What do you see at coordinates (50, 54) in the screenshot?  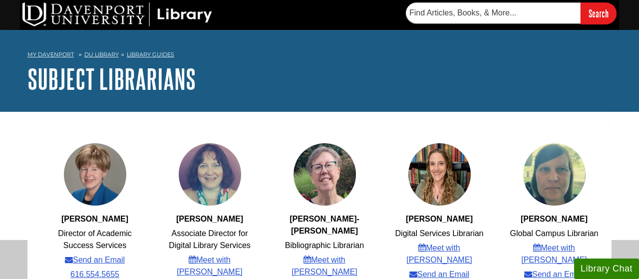 I see `a: My Davenport` at bounding box center [50, 54].